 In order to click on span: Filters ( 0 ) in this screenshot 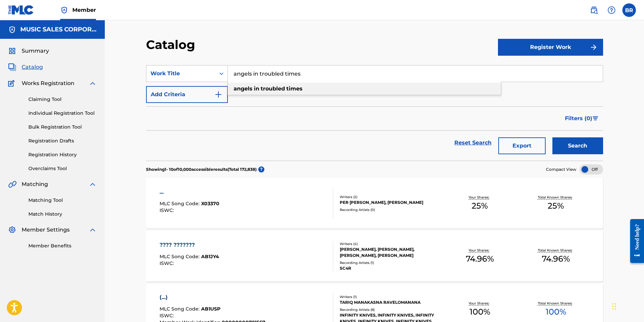, I will do `click(578, 118)`.